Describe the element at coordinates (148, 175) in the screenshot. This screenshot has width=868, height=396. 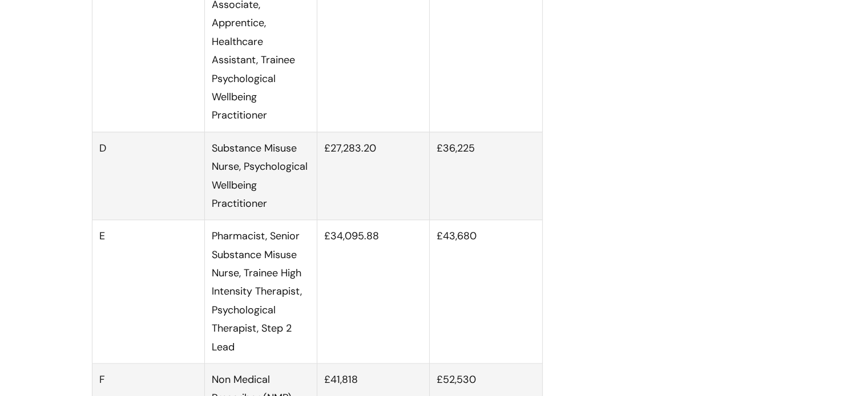
I see `td: D` at that location.